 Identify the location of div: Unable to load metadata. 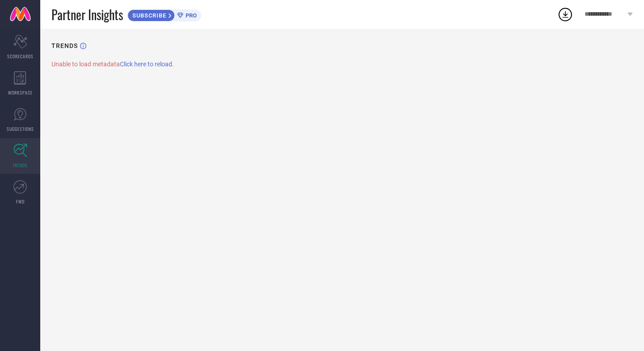
(342, 64).